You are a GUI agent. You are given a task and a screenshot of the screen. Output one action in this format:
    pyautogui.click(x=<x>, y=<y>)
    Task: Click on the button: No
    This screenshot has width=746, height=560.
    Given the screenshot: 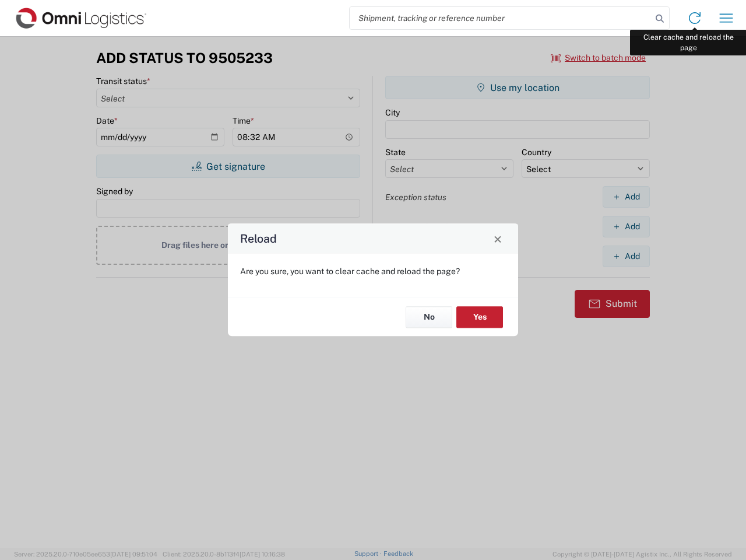 What is the action you would take?
    pyautogui.click(x=429, y=317)
    